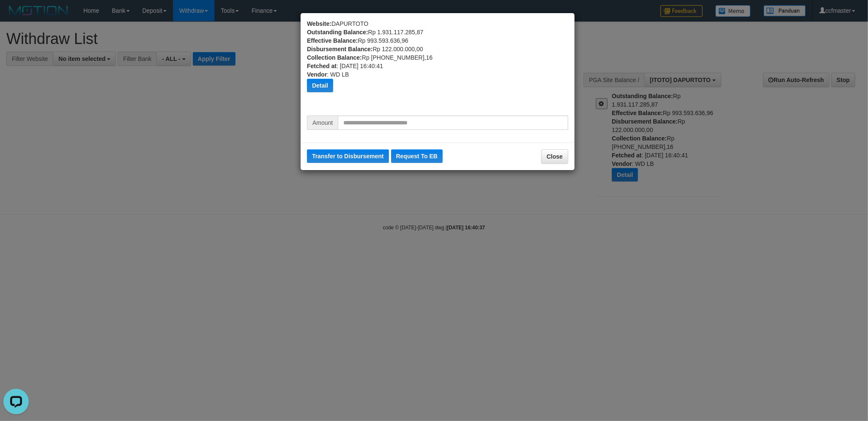 Image resolution: width=868 pixels, height=421 pixels. What do you see at coordinates (16, 16) in the screenshot?
I see `button: Open LiveChat chat widget` at bounding box center [16, 16].